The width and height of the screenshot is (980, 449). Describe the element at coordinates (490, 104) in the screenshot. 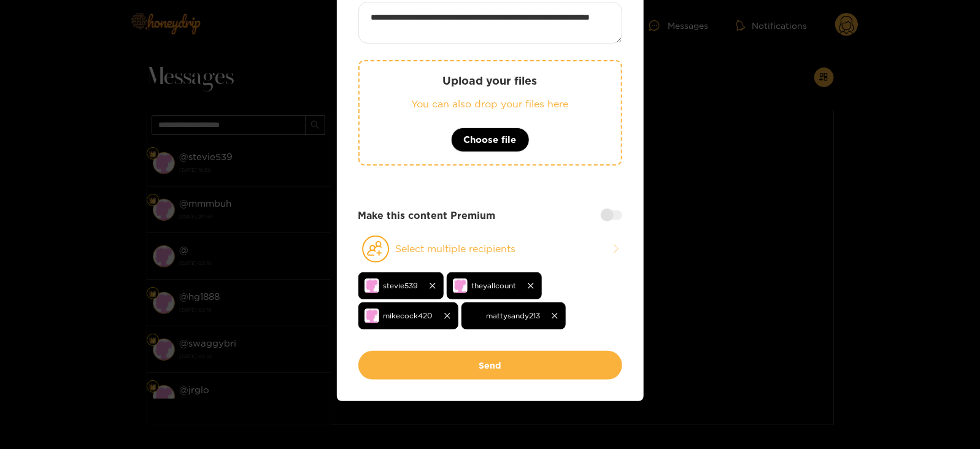

I see `p: You can also drop your files here` at that location.